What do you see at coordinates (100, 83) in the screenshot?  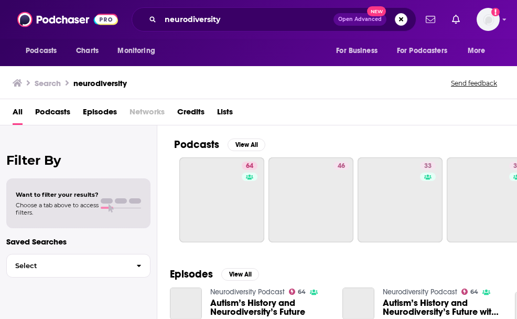 I see `h3: neurodiversity` at bounding box center [100, 83].